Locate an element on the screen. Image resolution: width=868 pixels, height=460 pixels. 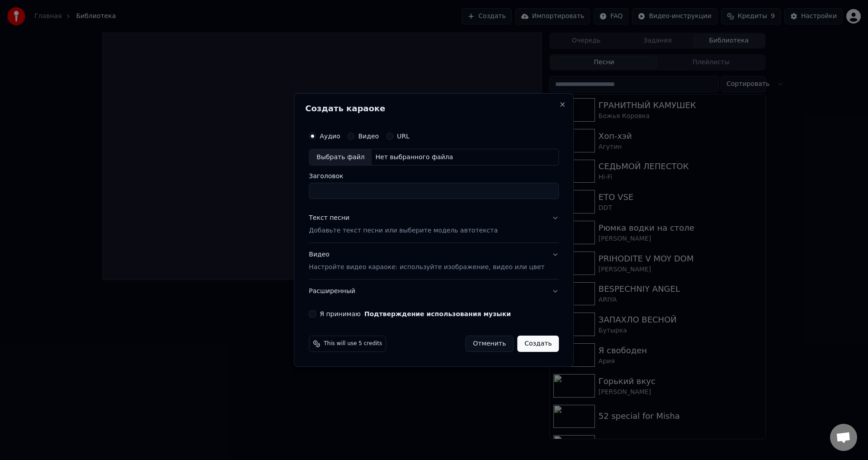
button: Отменить is located at coordinates (489, 344).